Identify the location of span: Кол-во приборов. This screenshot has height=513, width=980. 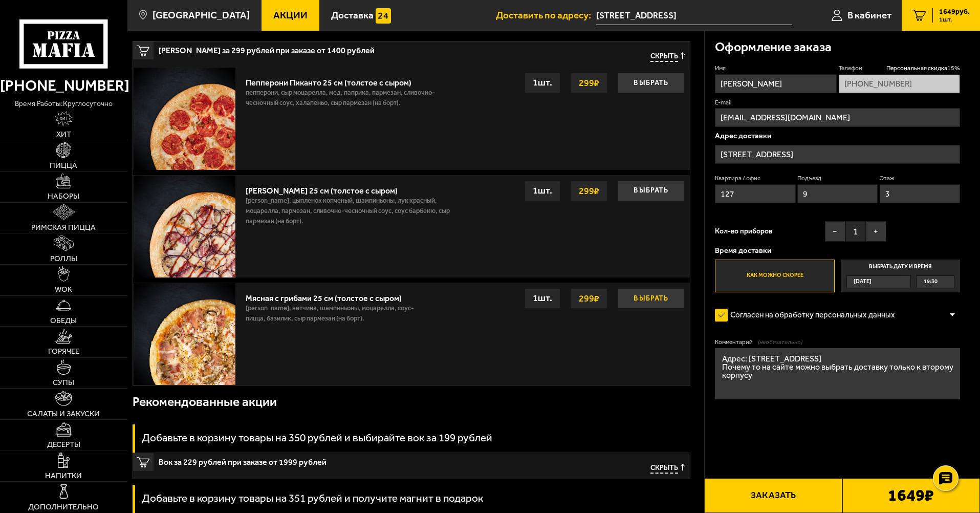
(744, 232).